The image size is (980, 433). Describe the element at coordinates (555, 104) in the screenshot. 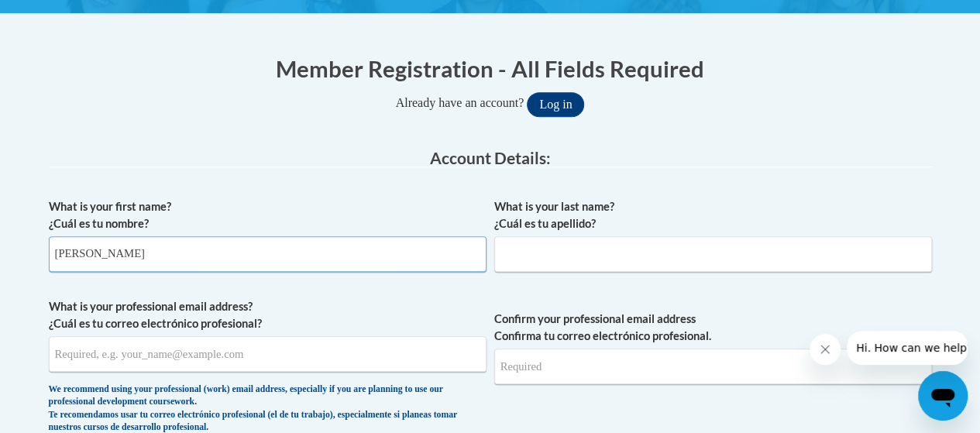

I see `button: Log in` at that location.